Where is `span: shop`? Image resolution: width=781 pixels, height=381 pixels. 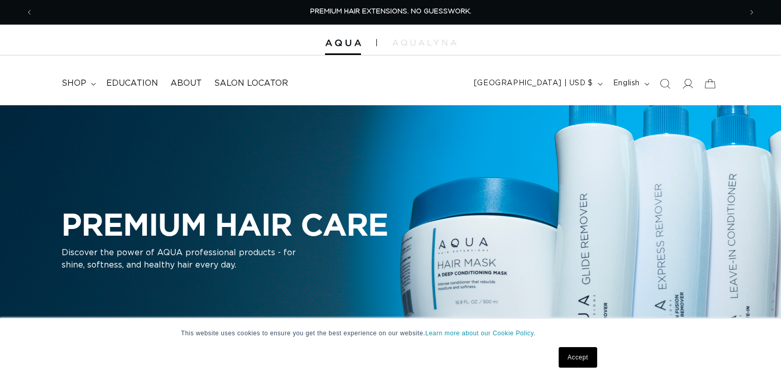 span: shop is located at coordinates (74, 83).